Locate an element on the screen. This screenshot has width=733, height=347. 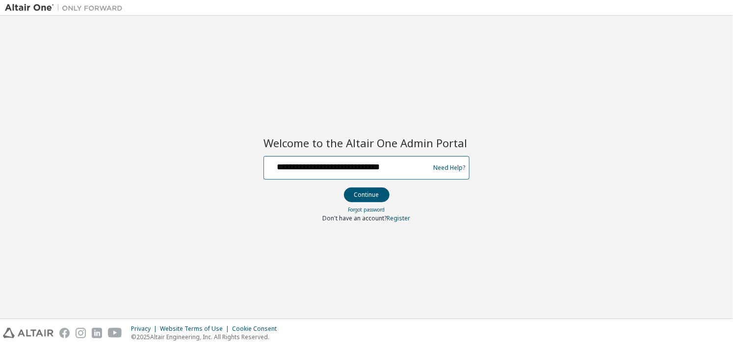
span: Don't have an account? is located at coordinates (355, 218).